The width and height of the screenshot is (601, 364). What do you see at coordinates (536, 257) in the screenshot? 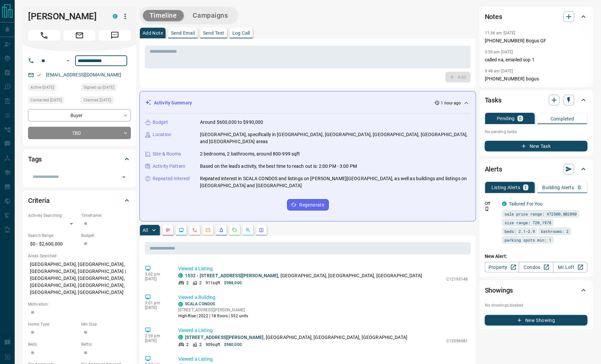
I see `p: New Alert:` at bounding box center [536, 257].